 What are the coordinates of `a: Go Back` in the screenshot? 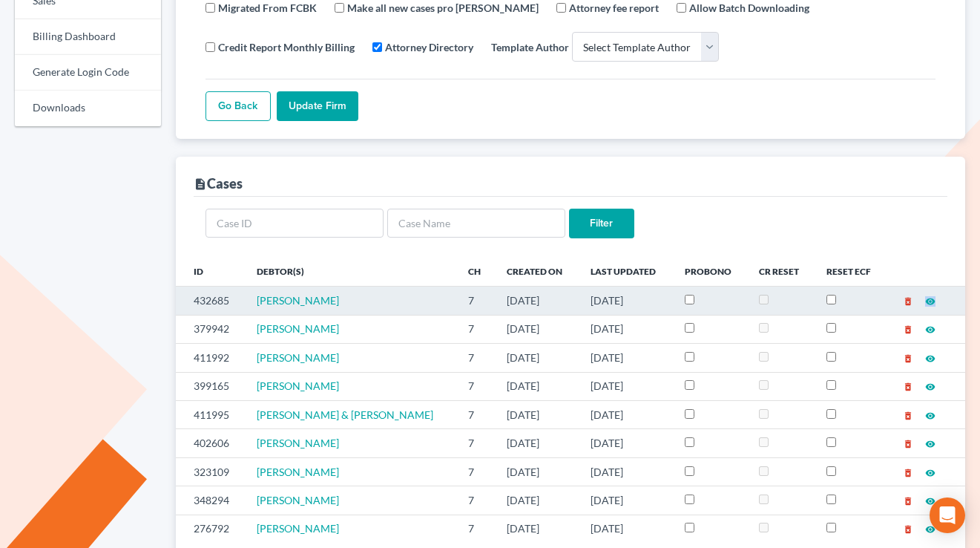 It's located at (239, 106).